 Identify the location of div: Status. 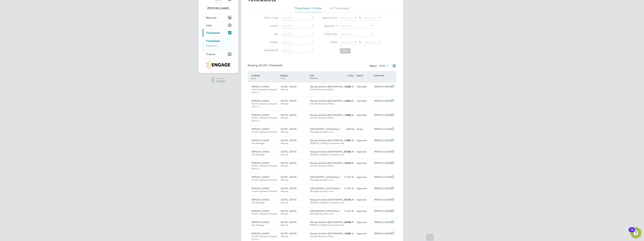
(379, 66).